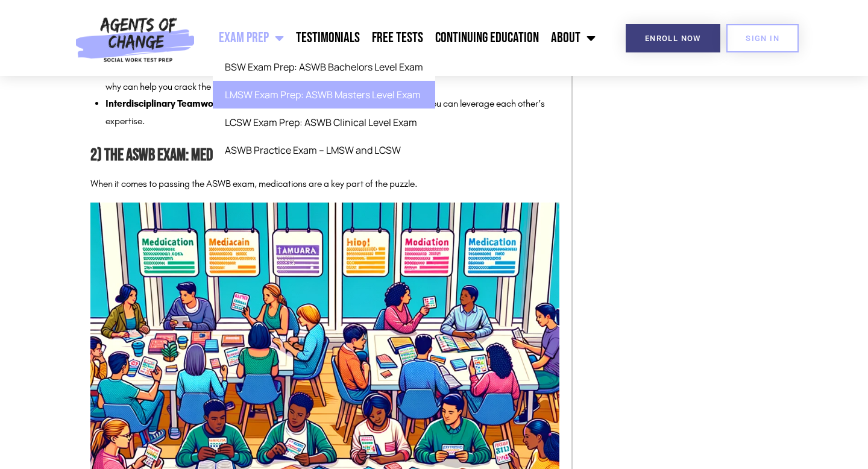 The image size is (868, 469). Describe the element at coordinates (323, 95) in the screenshot. I see `a: LMSW Exam Prep: ASWB Masters Level Exam` at that location.